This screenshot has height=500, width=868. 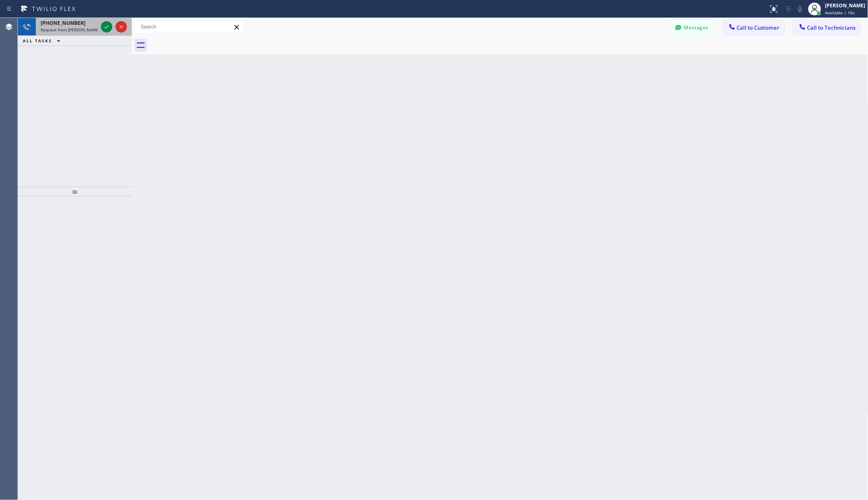 I want to click on button: Mute, so click(x=801, y=9).